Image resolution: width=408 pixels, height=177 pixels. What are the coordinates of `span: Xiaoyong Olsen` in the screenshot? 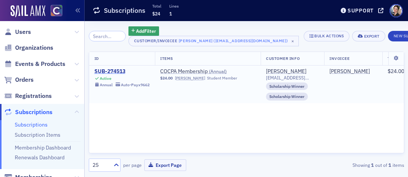 It's located at (353, 72).